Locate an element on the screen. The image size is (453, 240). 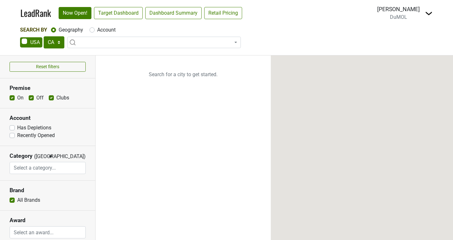
input: Select an award... is located at coordinates (48, 232).